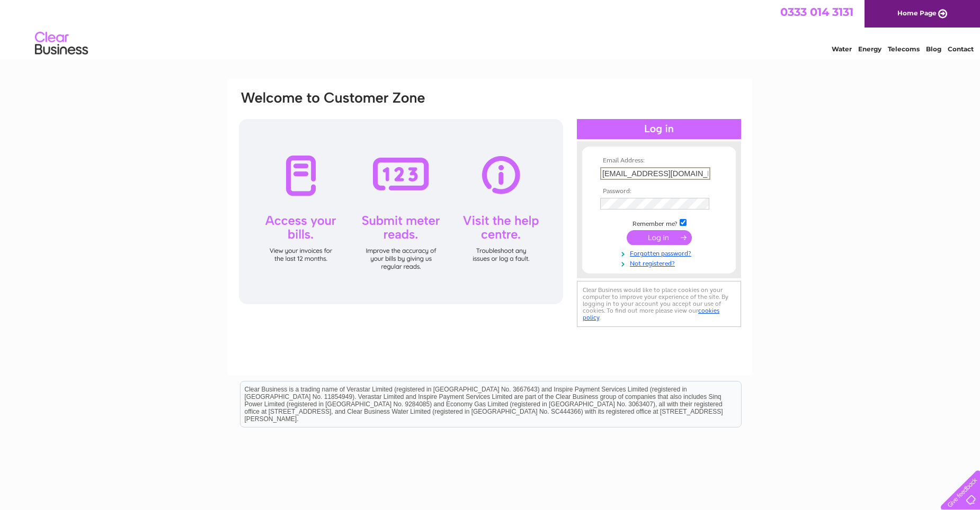  Describe the element at coordinates (659, 192) in the screenshot. I see `th: Password:` at that location.